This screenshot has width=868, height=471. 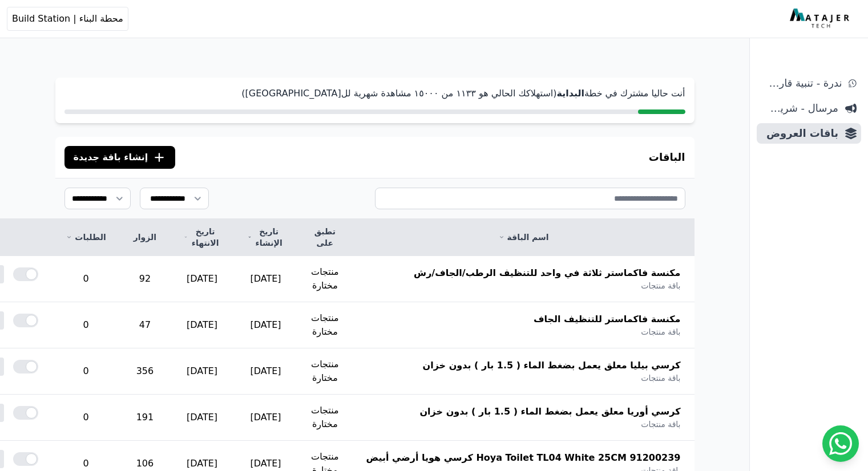 What do you see at coordinates (802, 83) in the screenshot?
I see `span: ندرة - تنبية قارب علي النفاذ` at bounding box center [802, 83].